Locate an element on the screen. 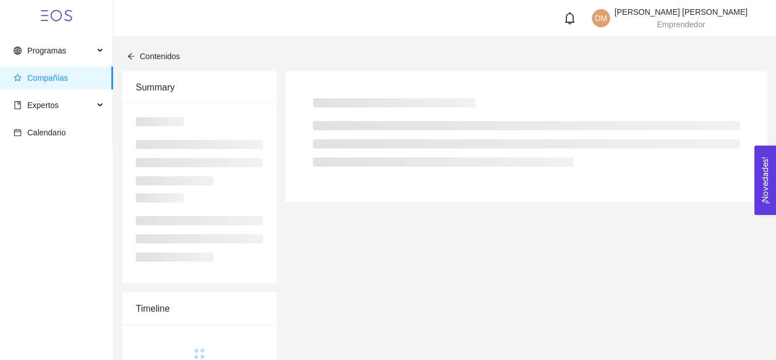 This screenshot has width=776, height=360. button: Open Feedback Widget is located at coordinates (765, 180).